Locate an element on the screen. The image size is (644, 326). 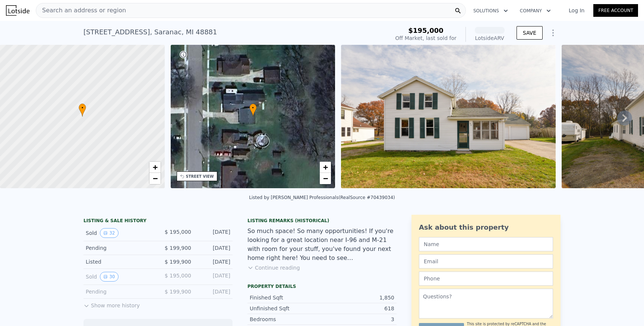
img: Lotside is located at coordinates (17, 10).